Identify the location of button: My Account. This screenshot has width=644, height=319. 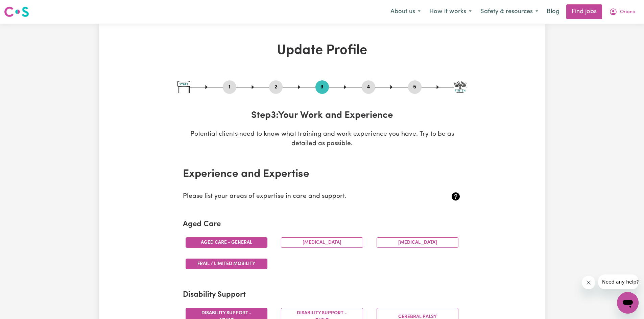
(623, 12).